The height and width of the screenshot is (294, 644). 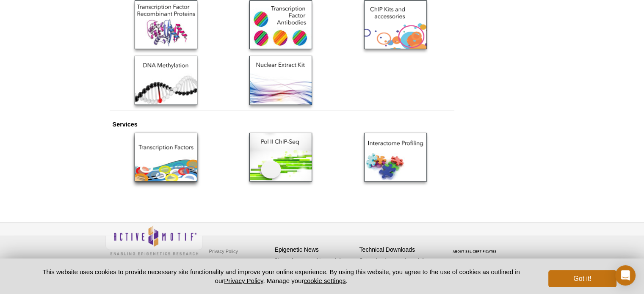 What do you see at coordinates (281, 157) in the screenshot?
I see `img: TranscriptionPath™ Services` at bounding box center [281, 157].